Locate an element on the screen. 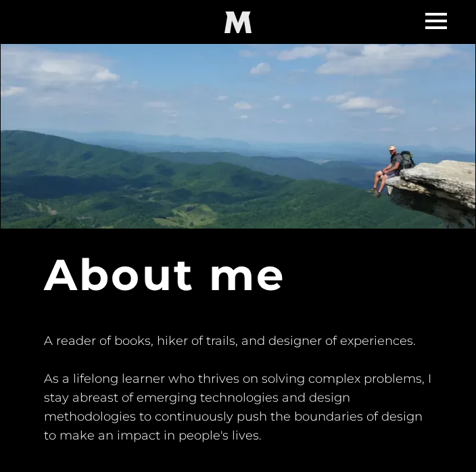 The height and width of the screenshot is (472, 476). p: A reader of books, hiker of trails, and designer of experiences. ‍ As a lifelong learner who thri... is located at coordinates (238, 388).